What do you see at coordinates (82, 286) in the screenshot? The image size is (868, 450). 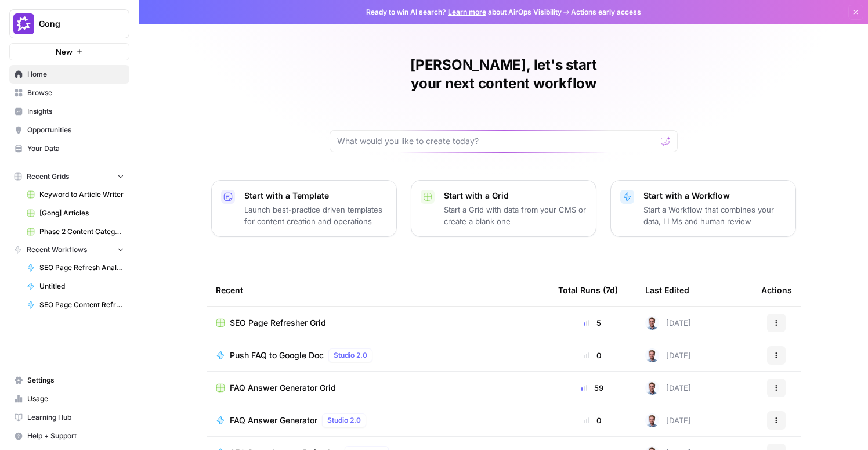 I see `span: Untitled` at bounding box center [82, 286].